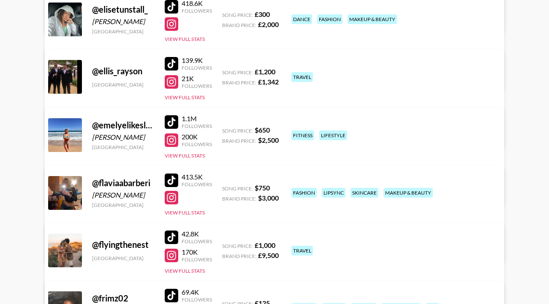 This screenshot has width=549, height=304. I want to click on div: lipsync, so click(334, 193).